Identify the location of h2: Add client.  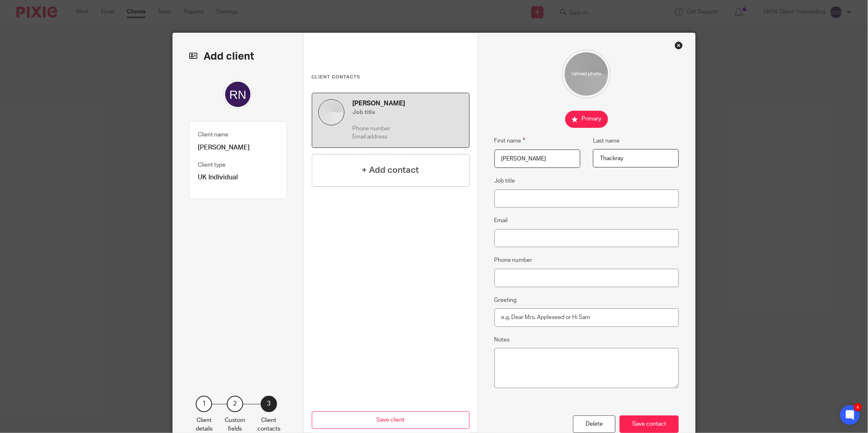
(238, 56).